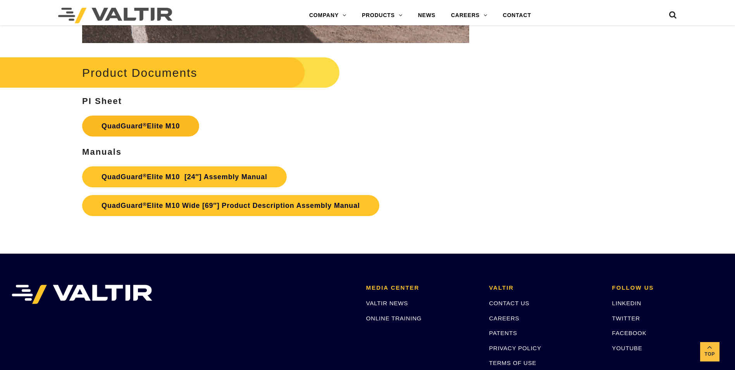 Image resolution: width=735 pixels, height=370 pixels. I want to click on a: VALTIR NEWS, so click(387, 303).